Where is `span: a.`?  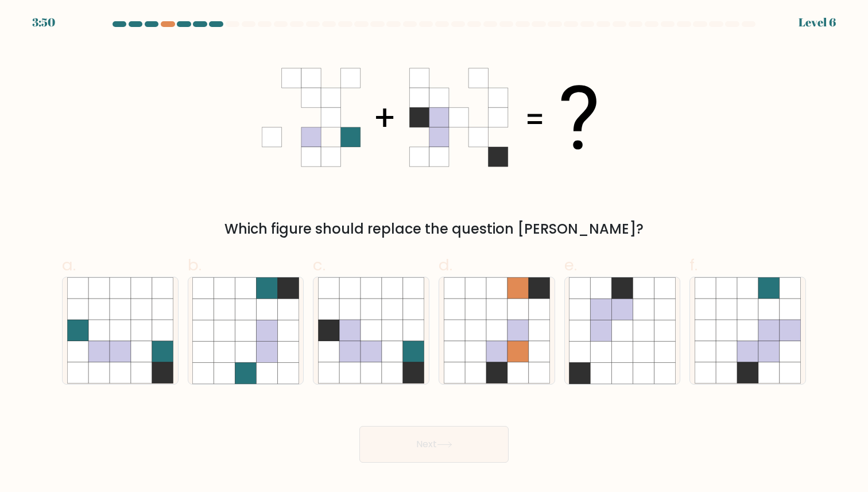
span: a. is located at coordinates (69, 265).